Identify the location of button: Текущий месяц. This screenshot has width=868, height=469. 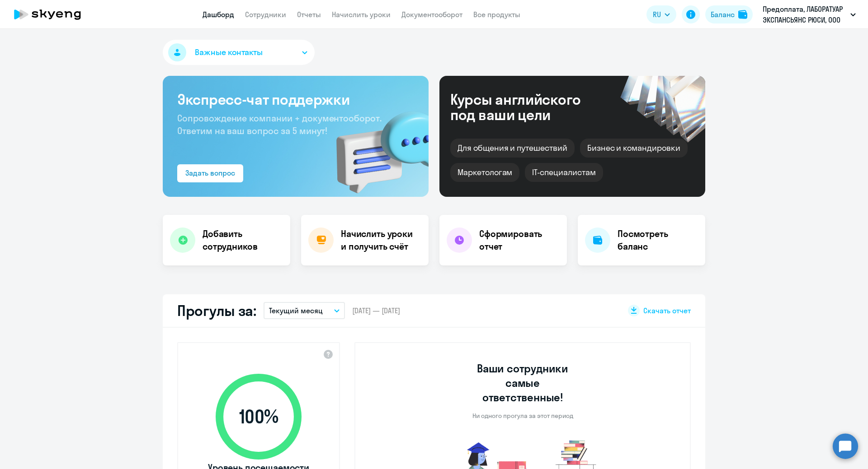
(304, 311).